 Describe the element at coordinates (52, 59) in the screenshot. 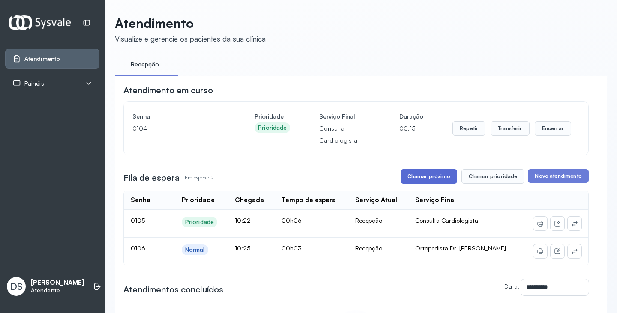

I see `a: Atendimento` at that location.